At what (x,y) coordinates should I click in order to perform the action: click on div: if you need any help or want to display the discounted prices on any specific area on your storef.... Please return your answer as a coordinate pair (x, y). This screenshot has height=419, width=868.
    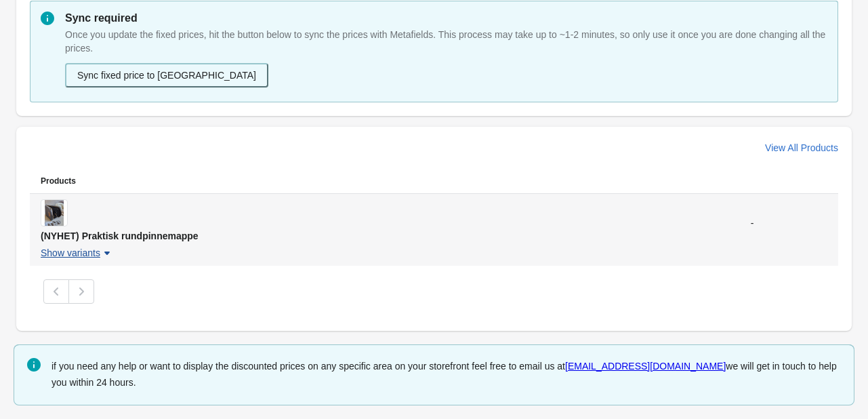
    Looking at the image, I should click on (446, 374).